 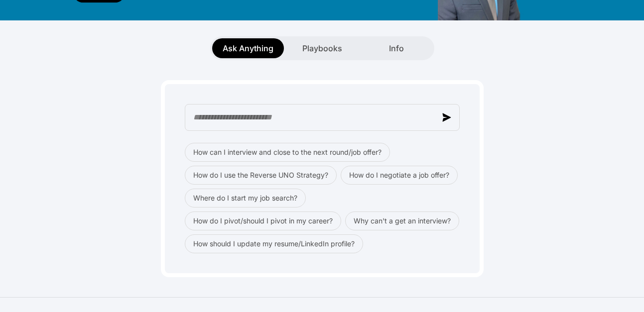 I want to click on span: Ask Anything, so click(x=248, y=49).